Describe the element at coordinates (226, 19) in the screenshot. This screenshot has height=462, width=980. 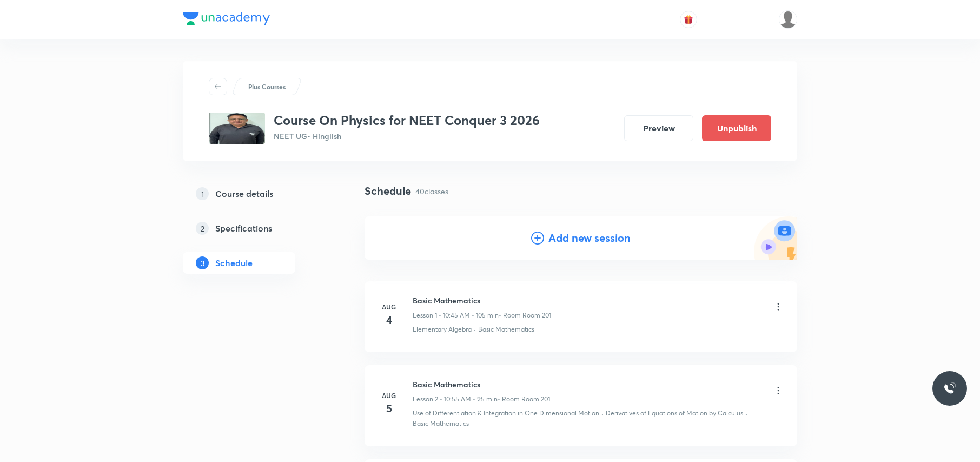
I see `a: Company Logo` at that location.